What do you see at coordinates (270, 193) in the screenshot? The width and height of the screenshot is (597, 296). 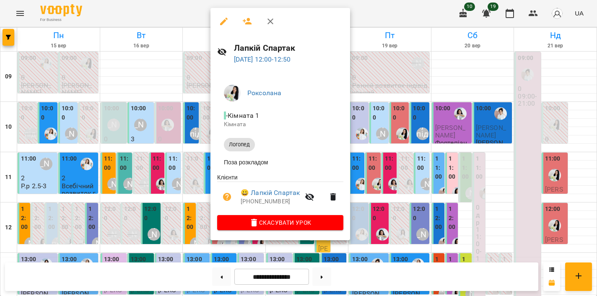 I see `a: 😀 Лапкій Спартак` at bounding box center [270, 193].